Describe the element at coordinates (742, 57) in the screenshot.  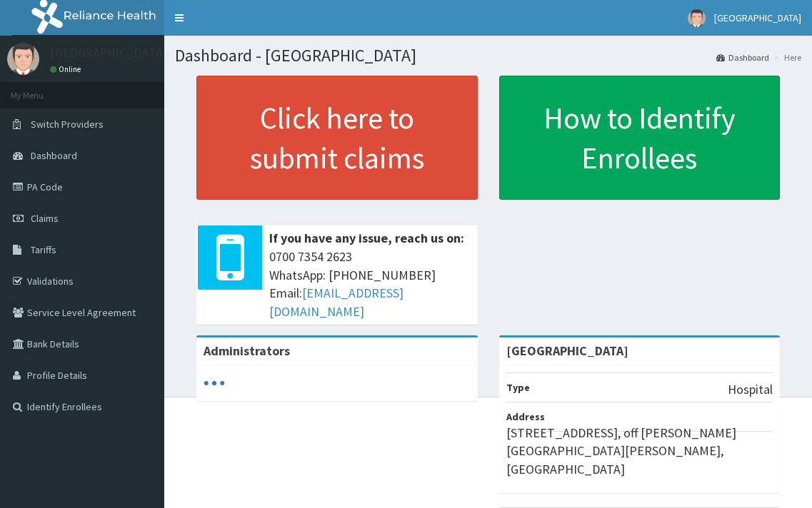
I see `a: Dashboard` at that location.